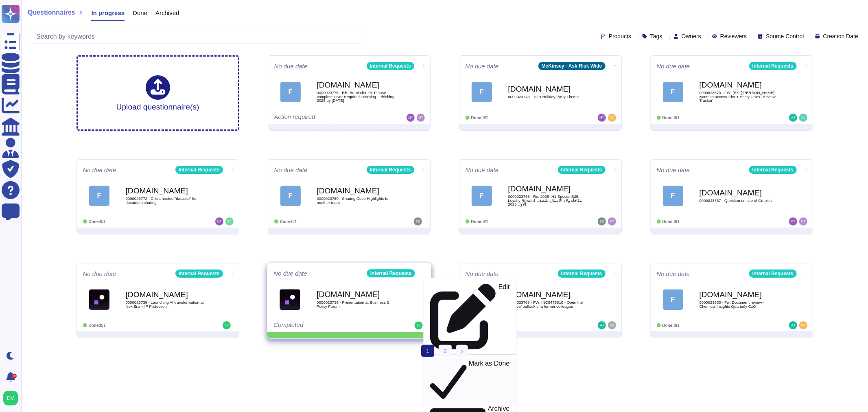 The width and height of the screenshot is (868, 412). I want to click on span: 0000023736 - Presentation at Business & Policy Forum, so click(358, 304).